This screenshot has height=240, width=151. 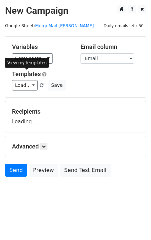 I want to click on div: Loading..., so click(x=76, y=117).